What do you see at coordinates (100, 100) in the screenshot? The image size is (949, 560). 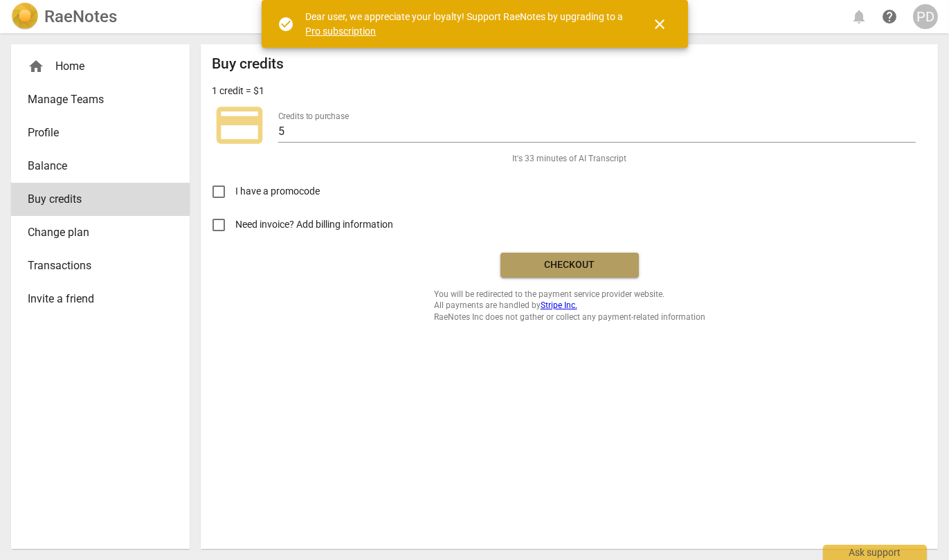 I see `a: Manage Teams` at bounding box center [100, 100].